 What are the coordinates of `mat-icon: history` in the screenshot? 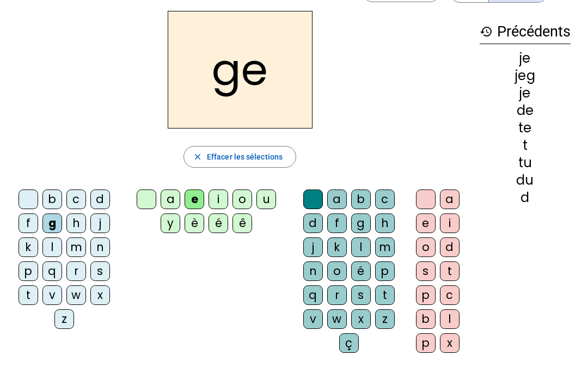 It's located at (486, 32).